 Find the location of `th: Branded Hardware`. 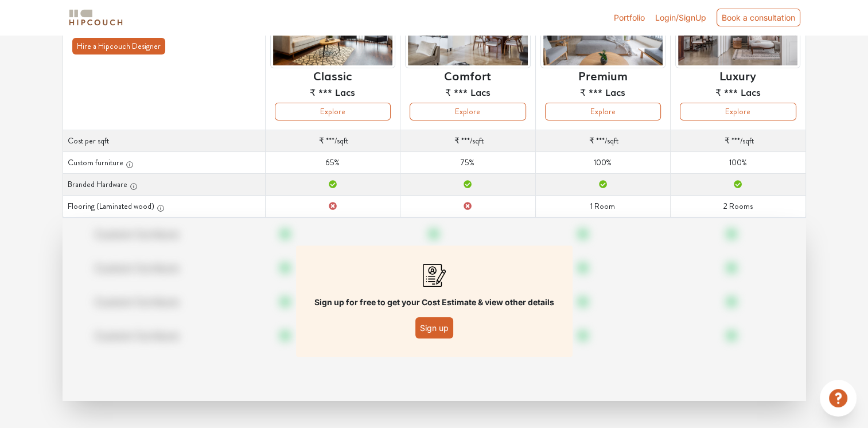

th: Branded Hardware is located at coordinates (163, 185).